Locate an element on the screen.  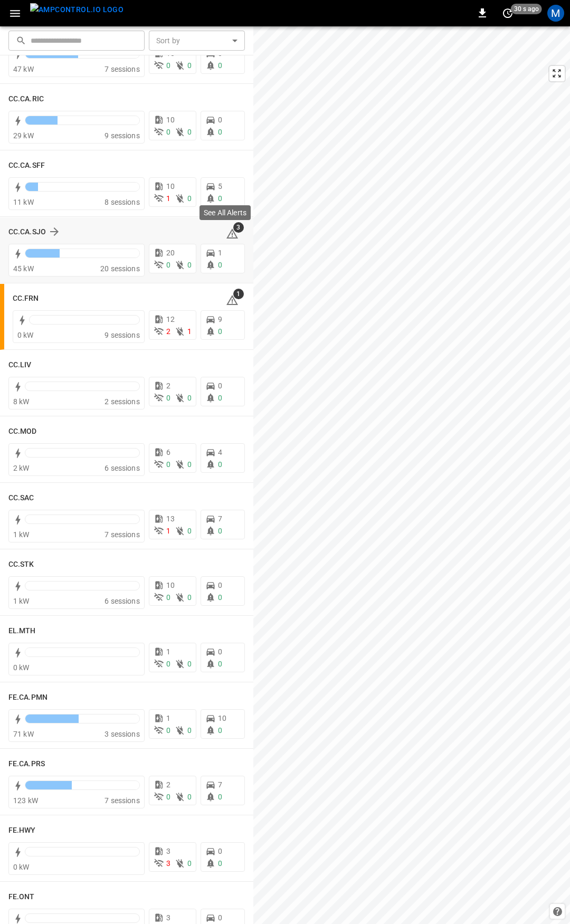
h6: FE.CA.PMN is located at coordinates (28, 698).